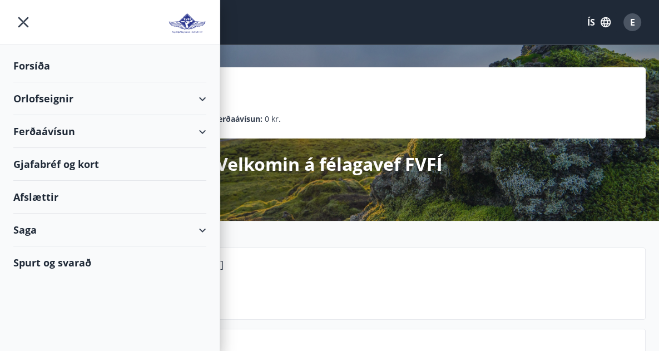  Describe the element at coordinates (633, 22) in the screenshot. I see `span: E` at that location.